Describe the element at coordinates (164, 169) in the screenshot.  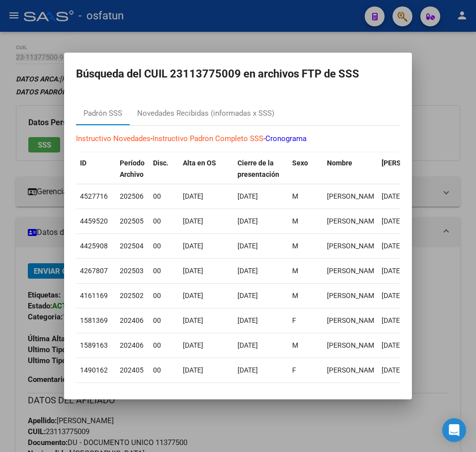
I see `datatable-header-cell: Disc.` at that location.